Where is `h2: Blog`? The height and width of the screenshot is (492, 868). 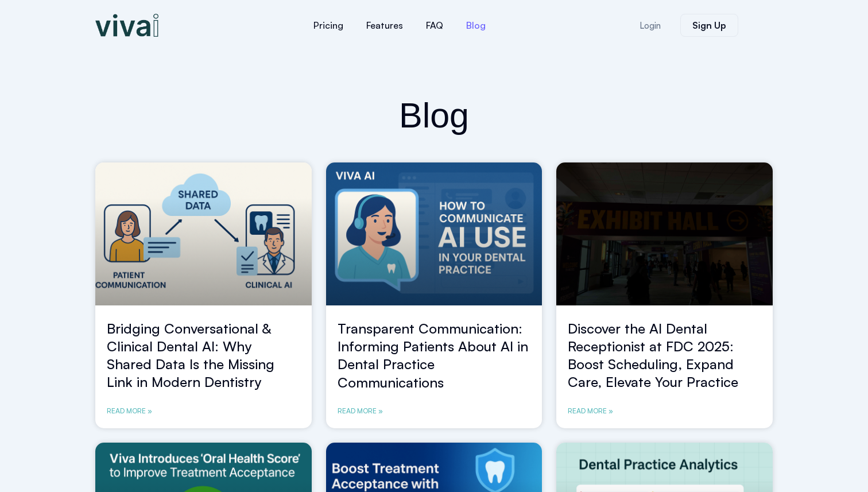
h2: Blog is located at coordinates (434, 115).